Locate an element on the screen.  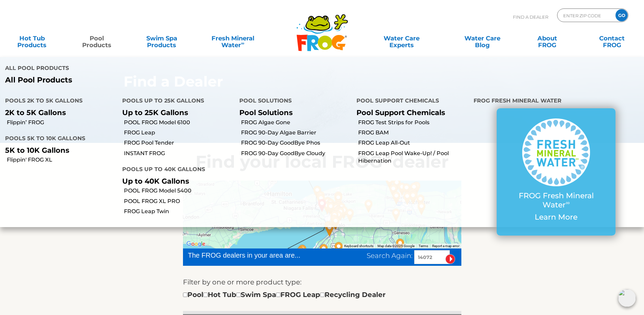
input: GO is located at coordinates (622, 15).